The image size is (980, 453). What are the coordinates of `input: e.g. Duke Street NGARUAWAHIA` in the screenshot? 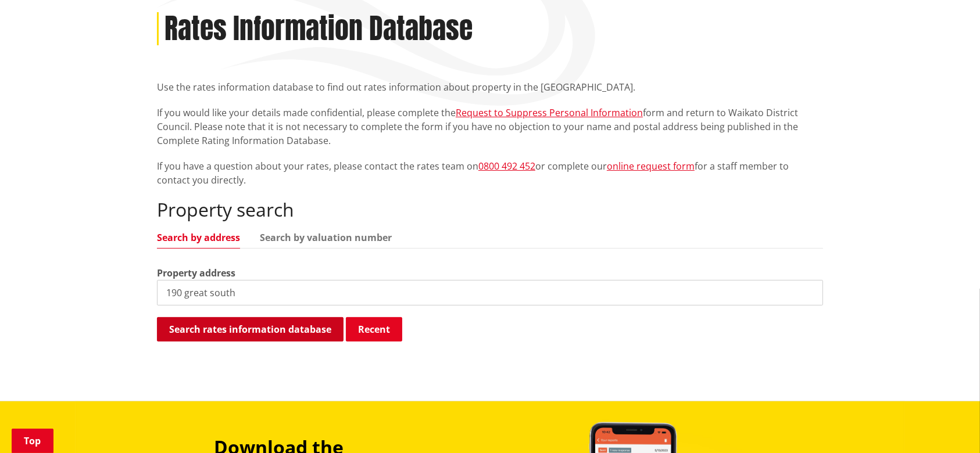 It's located at (490, 293).